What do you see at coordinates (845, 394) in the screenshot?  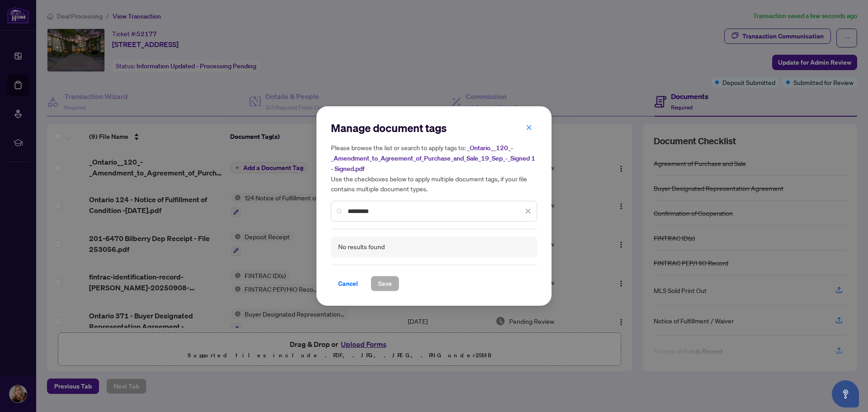 I see `button: Open asap` at bounding box center [845, 394].